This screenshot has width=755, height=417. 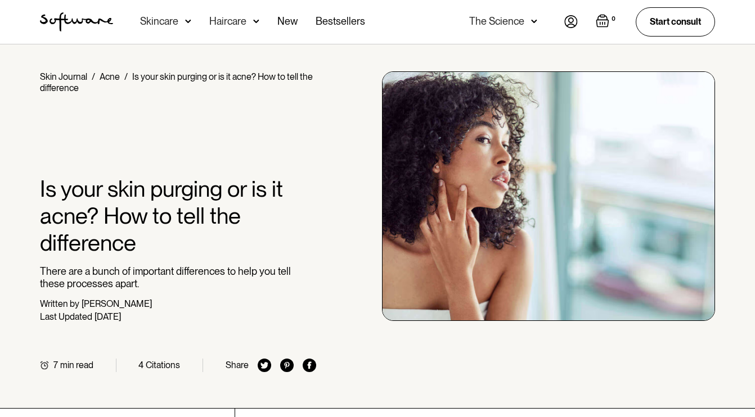 I want to click on img: Software Logo, so click(x=76, y=22).